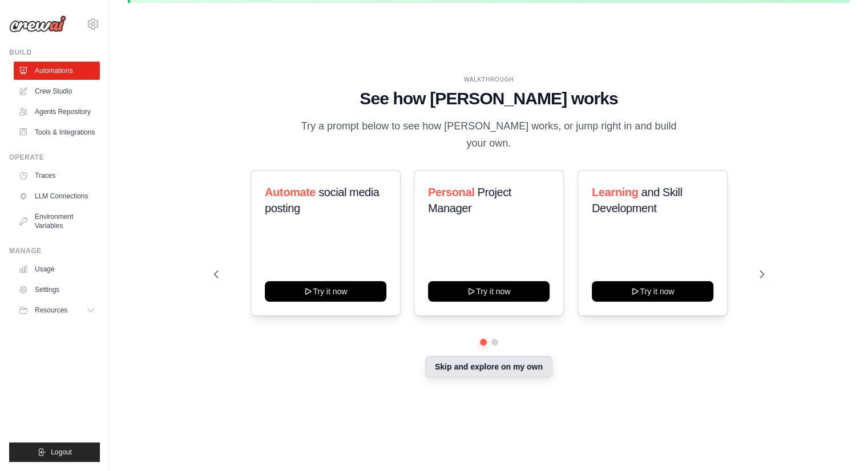  I want to click on span: Learning, so click(615, 192).